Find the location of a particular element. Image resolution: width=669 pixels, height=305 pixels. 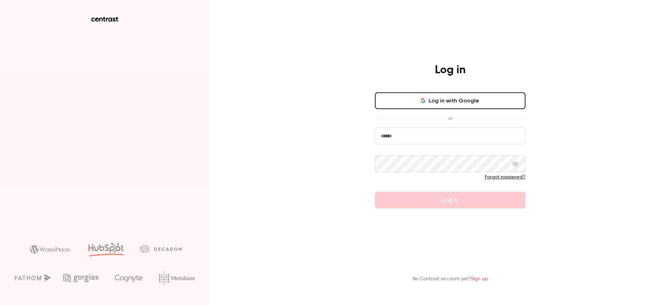

span: or is located at coordinates (450, 118).